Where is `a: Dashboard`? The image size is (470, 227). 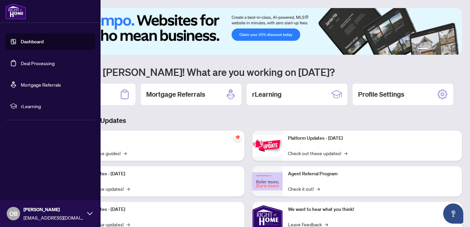
a: Dashboard is located at coordinates (32, 42).